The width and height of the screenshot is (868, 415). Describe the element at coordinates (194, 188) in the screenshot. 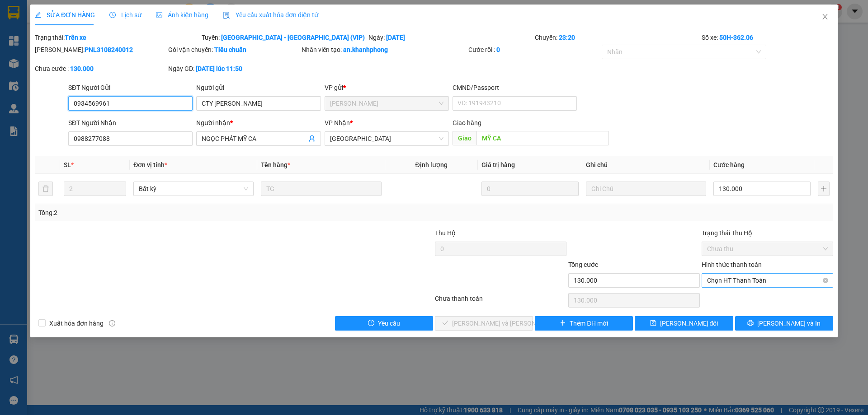

I see `span: Bất kỳ` at that location.